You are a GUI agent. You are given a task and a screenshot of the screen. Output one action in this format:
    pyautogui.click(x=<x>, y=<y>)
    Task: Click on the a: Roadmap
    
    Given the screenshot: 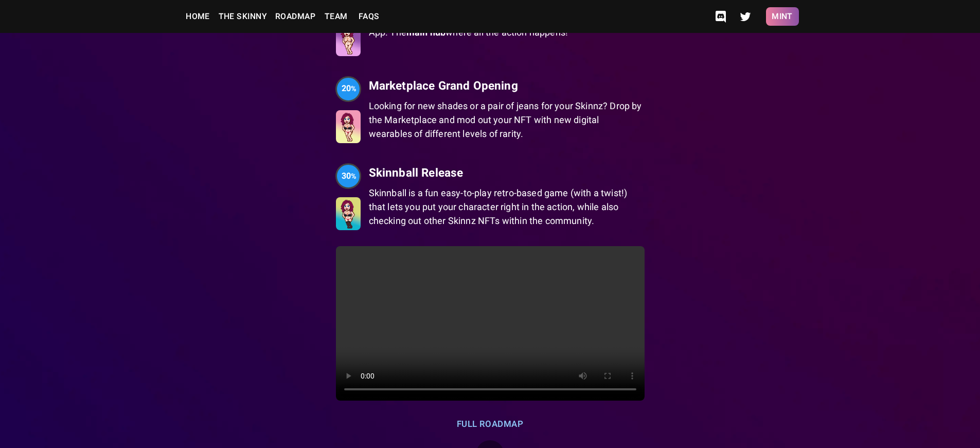 What is the action you would take?
    pyautogui.click(x=295, y=17)
    